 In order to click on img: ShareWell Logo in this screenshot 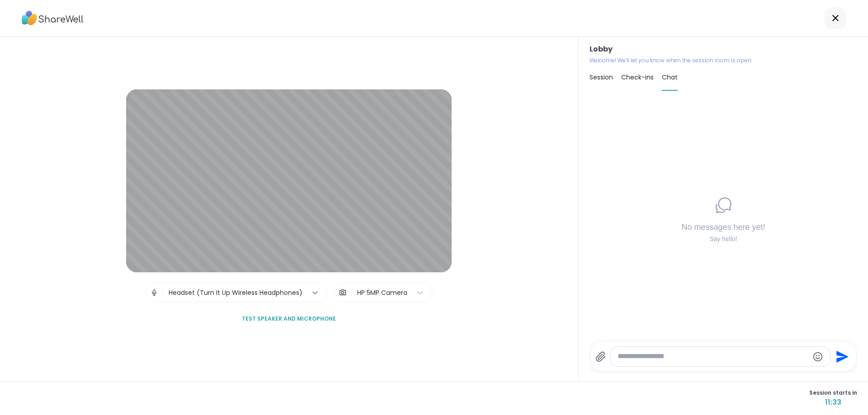, I will do `click(53, 18)`.